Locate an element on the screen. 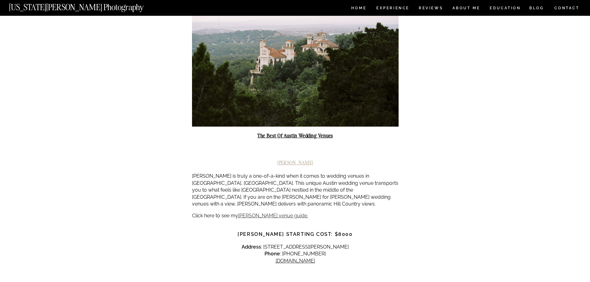  nav: CONTACT is located at coordinates (566, 8).